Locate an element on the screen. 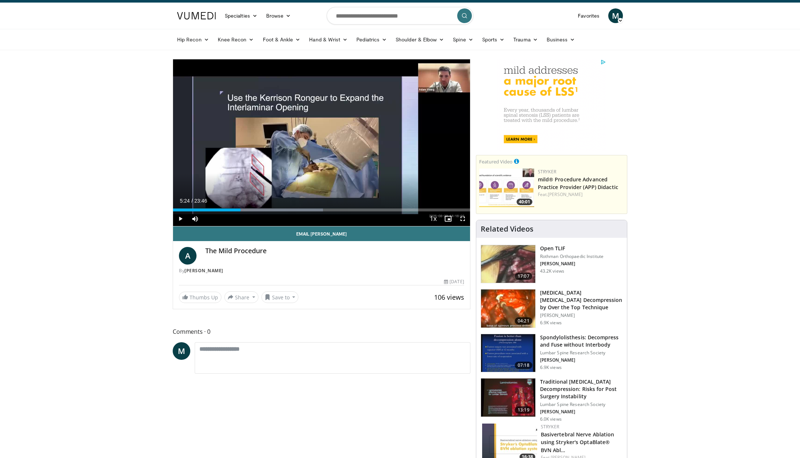 The width and height of the screenshot is (800, 458). a: 40:01 is located at coordinates (506, 188).